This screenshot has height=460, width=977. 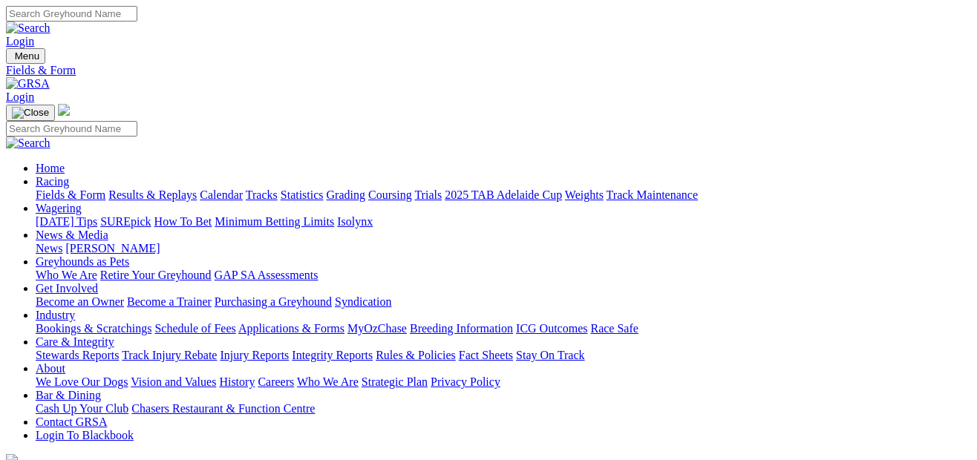 I want to click on a: Weights, so click(x=584, y=195).